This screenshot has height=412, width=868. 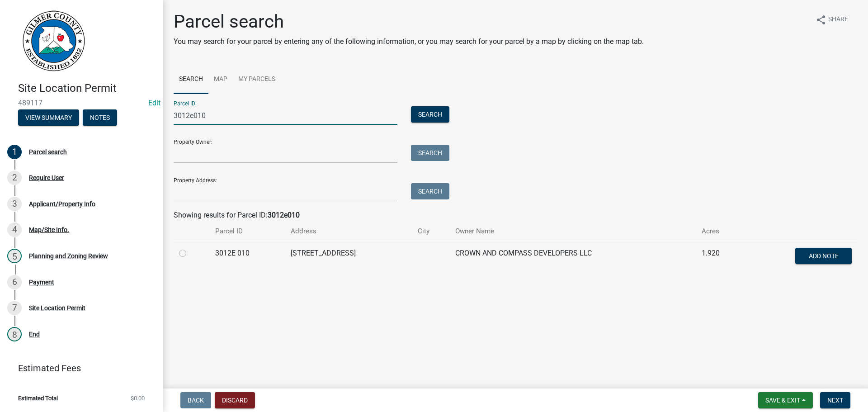 What do you see at coordinates (196, 401) in the screenshot?
I see `button: Back` at bounding box center [196, 401].